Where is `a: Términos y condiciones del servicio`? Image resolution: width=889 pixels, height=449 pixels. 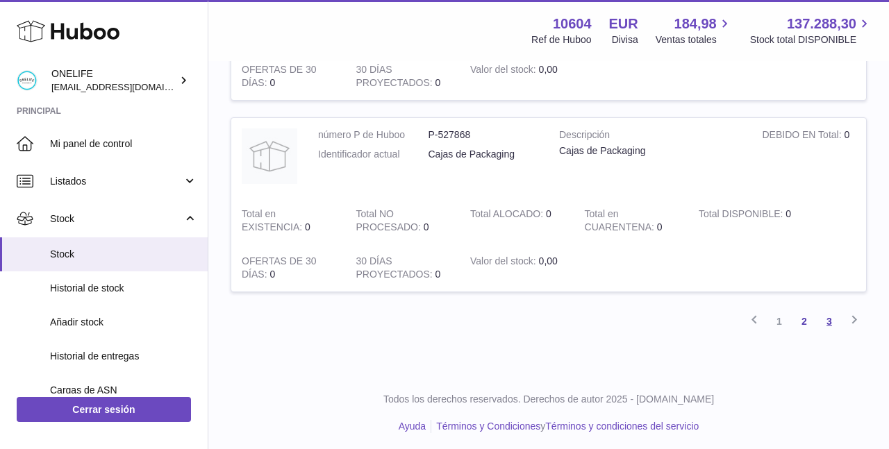
a: Términos y condiciones del servicio is located at coordinates (622, 426).